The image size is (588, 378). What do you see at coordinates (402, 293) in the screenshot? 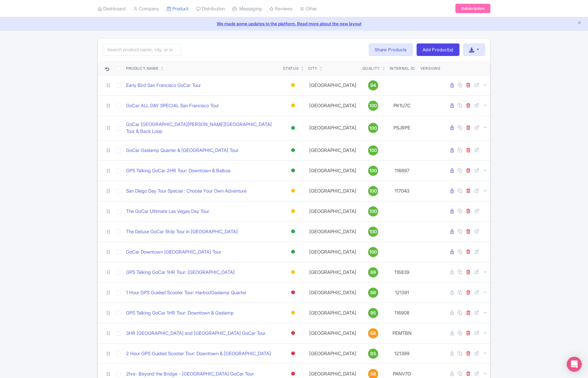
I see `td: 121391` at bounding box center [402, 293].